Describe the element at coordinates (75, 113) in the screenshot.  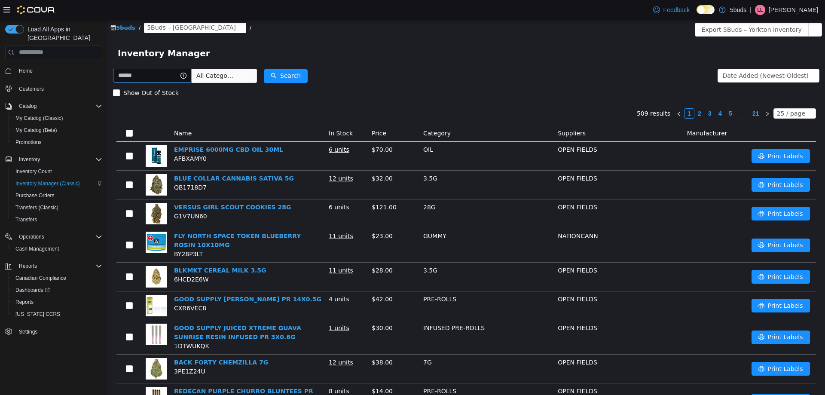
I see `span: Name` at that location.